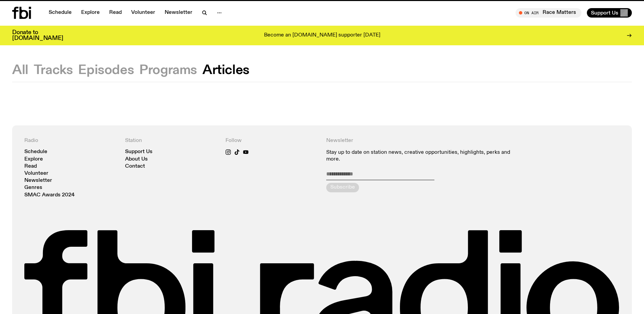  What do you see at coordinates (272, 141) in the screenshot?
I see `h4: Follow` at bounding box center [272, 141].